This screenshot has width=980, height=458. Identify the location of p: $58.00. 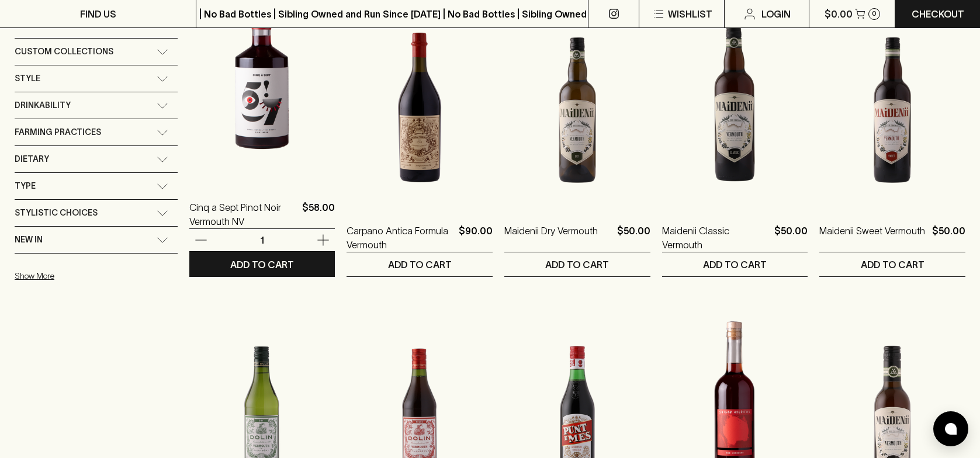
(319, 214).